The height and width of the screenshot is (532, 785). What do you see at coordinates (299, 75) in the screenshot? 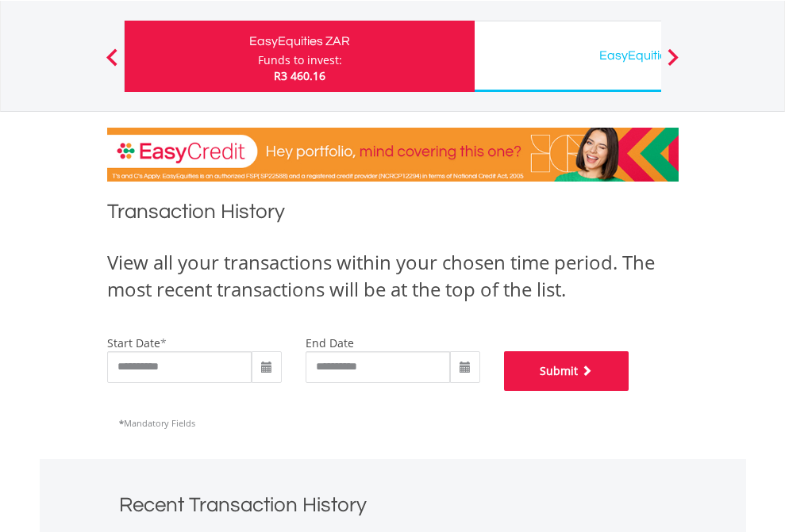
I see `span: R3 460.16` at bounding box center [299, 75].